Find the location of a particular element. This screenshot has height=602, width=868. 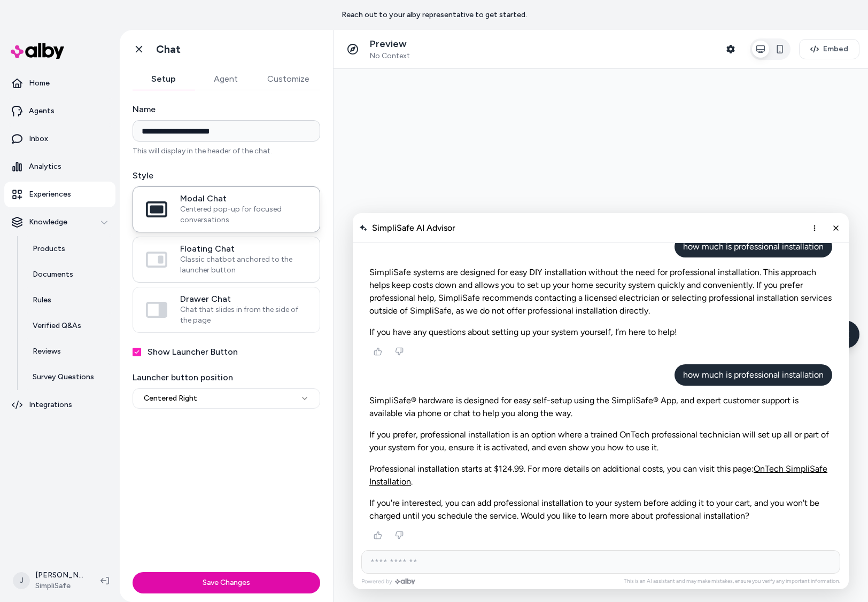

button: Setup is located at coordinates (164, 79).